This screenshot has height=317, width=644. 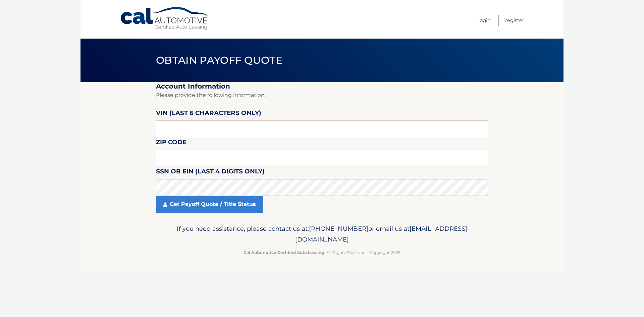 What do you see at coordinates (284, 252) in the screenshot?
I see `strong: Cal Automotive Certified Auto Leasing` at bounding box center [284, 252].